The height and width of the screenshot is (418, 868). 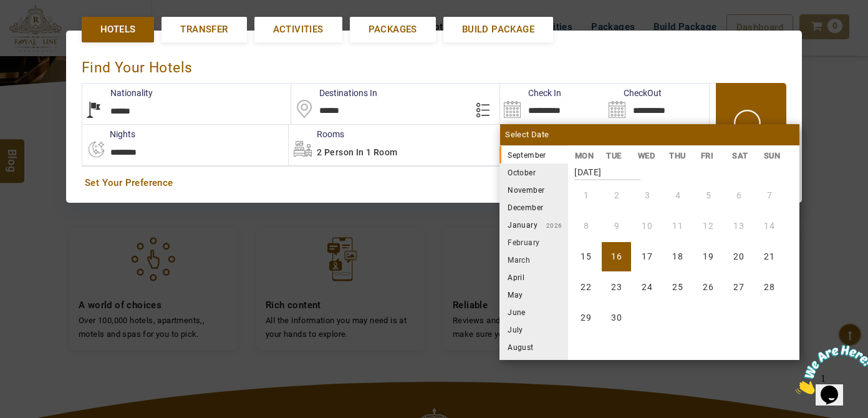 I want to click on li: March, so click(x=534, y=260).